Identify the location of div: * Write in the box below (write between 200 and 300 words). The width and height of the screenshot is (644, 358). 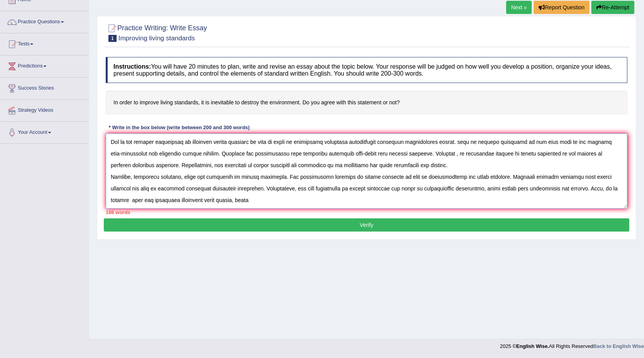
(179, 128).